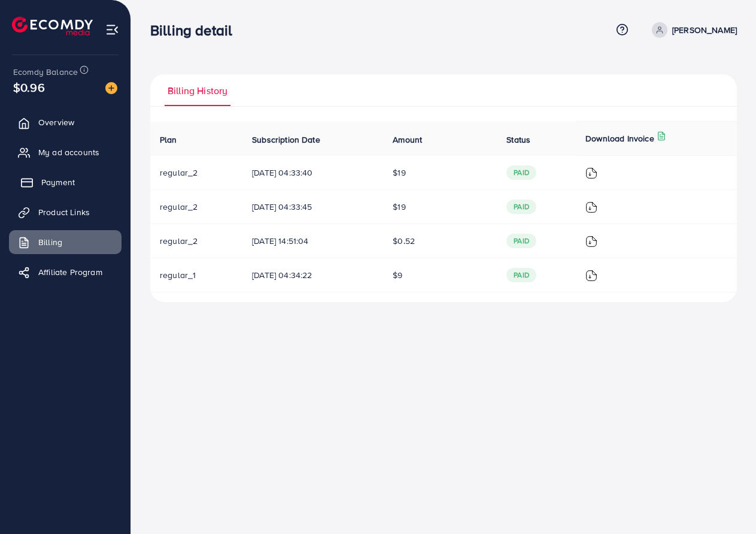 The height and width of the screenshot is (534, 756). Describe the element at coordinates (50, 242) in the screenshot. I see `span: Billing` at that location.